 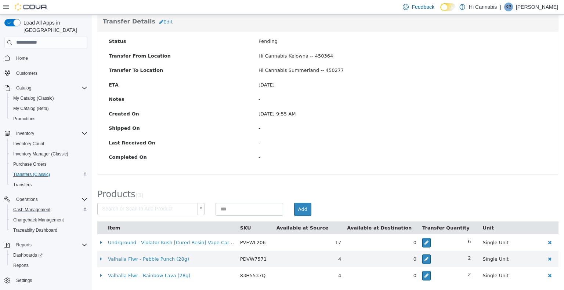 I want to click on div: Kevin Brown, so click(x=508, y=7).